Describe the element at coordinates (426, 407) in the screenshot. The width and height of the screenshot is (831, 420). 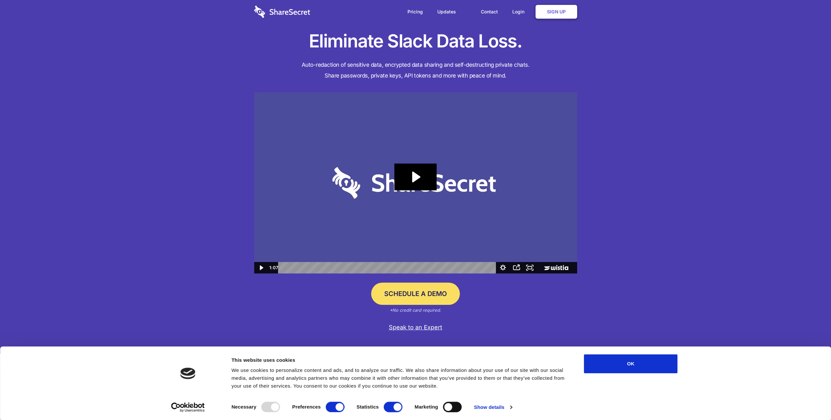
I see `strong: Marketing` at that location.